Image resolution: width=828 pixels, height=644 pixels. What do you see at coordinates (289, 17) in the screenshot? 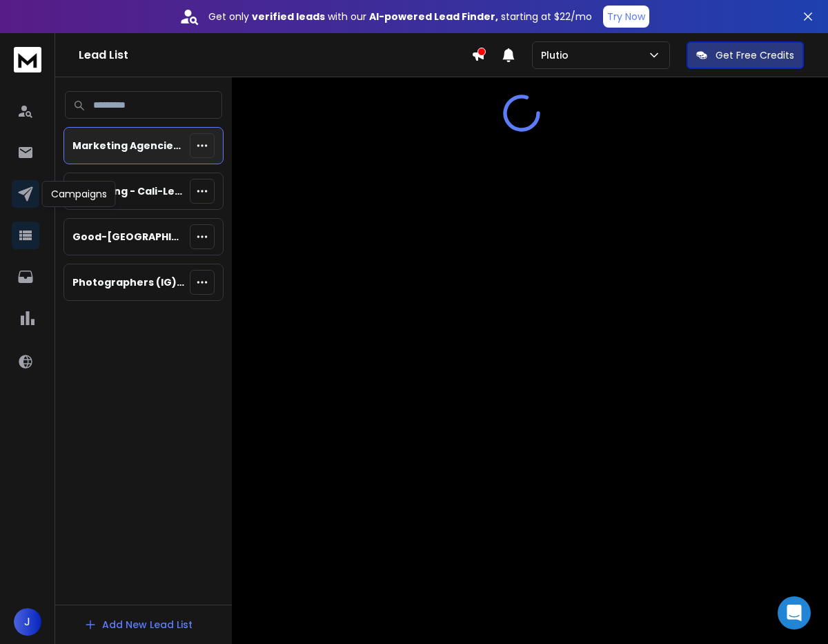
I see `strong: verified leads` at bounding box center [289, 17].